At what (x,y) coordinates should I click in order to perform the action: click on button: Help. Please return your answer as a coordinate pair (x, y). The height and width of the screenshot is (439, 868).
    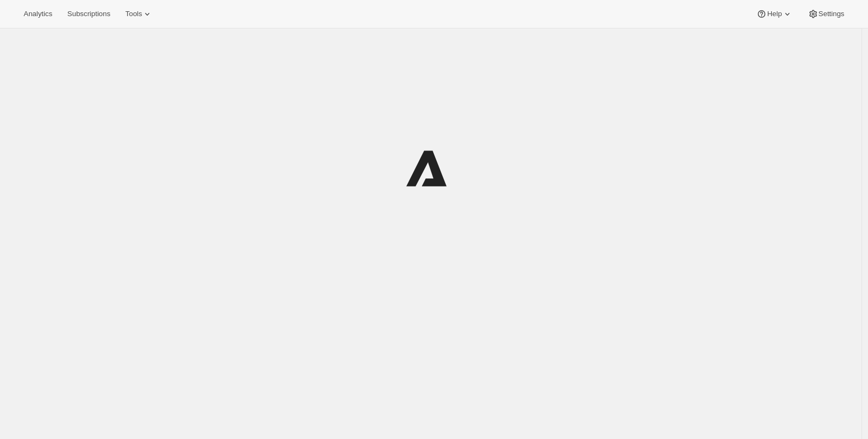
    Looking at the image, I should click on (774, 14).